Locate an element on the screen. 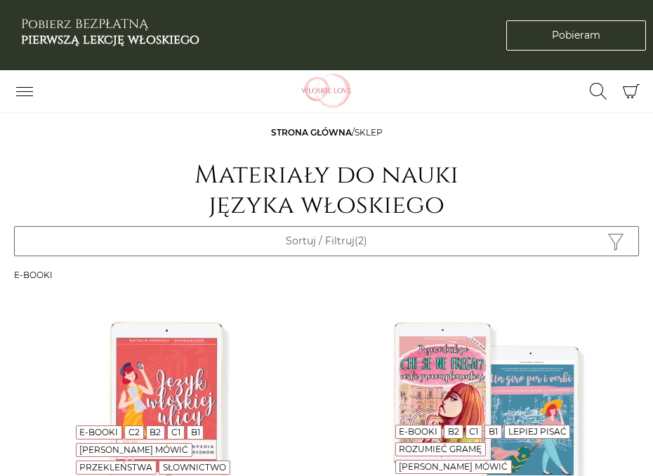  span: (2) is located at coordinates (361, 241).